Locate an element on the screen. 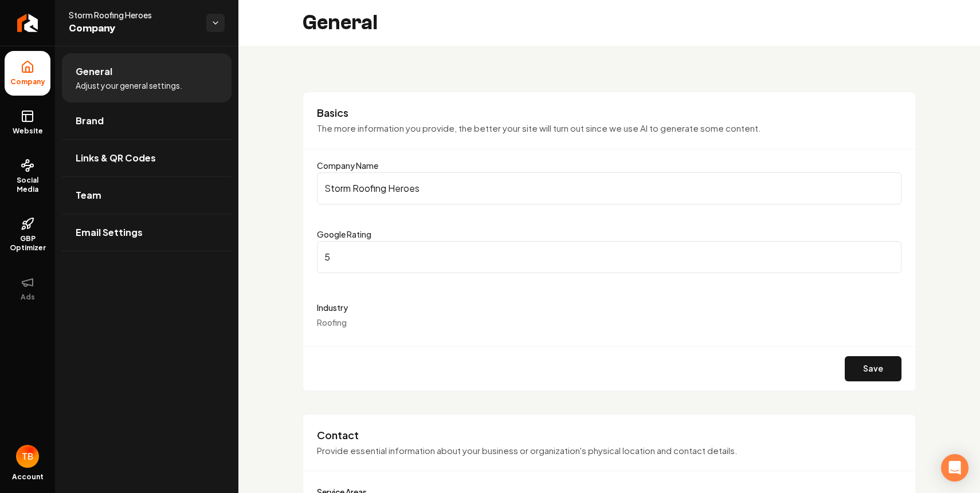 This screenshot has height=493, width=980. span: Account is located at coordinates (27, 477).